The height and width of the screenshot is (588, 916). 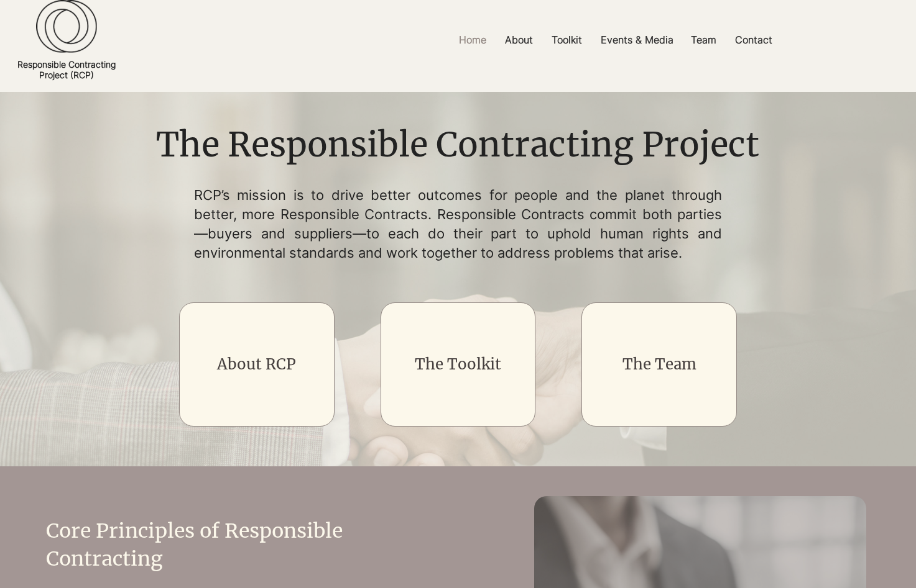 I want to click on a: Toolkit, so click(x=566, y=40).